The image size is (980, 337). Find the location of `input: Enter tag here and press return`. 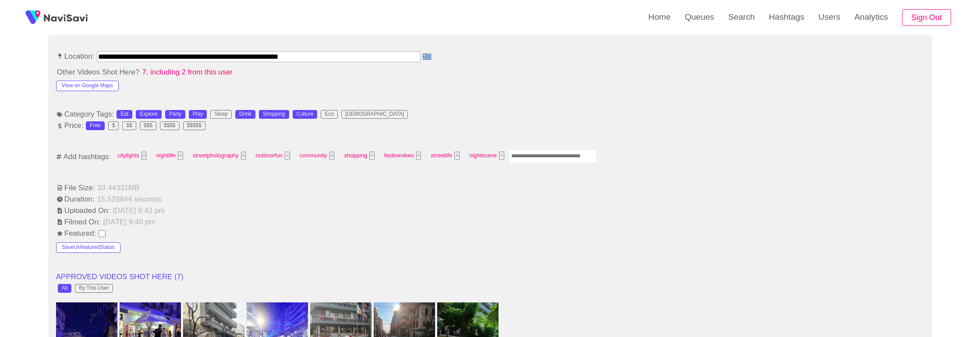

input: Enter tag here and press return is located at coordinates (553, 156).